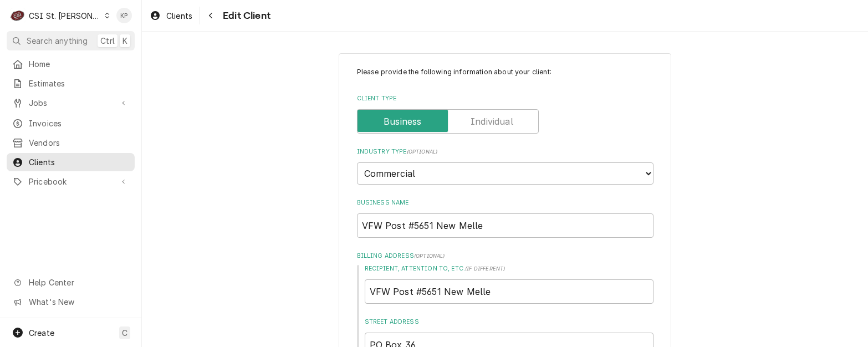  I want to click on p: Please provide the following information about your client:, so click(505, 72).